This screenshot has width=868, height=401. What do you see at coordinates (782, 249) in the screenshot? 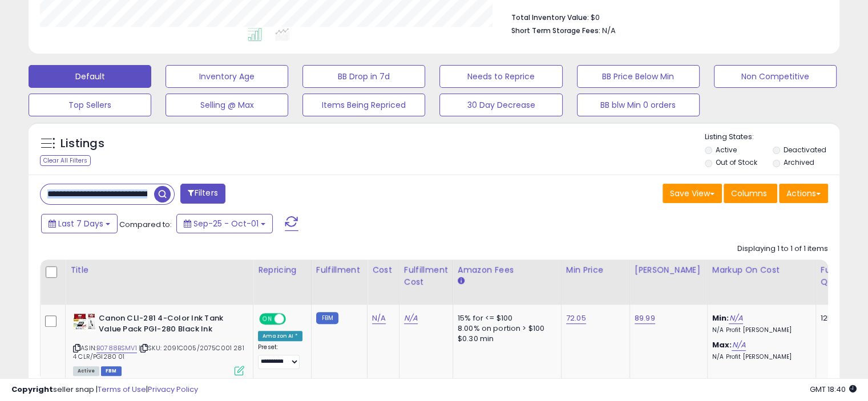
I see `div: Displaying 1 to 1 of 1 items` at bounding box center [782, 249].